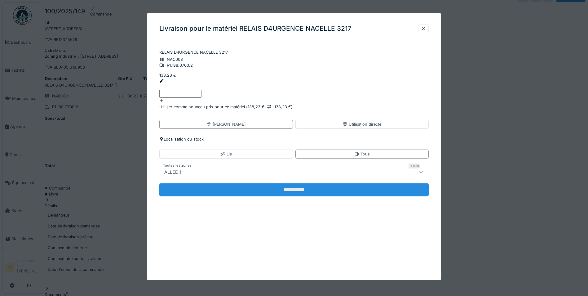 The image size is (588, 296). Describe the element at coordinates (362, 124) in the screenshot. I see `div: Utilisation directe` at that location.